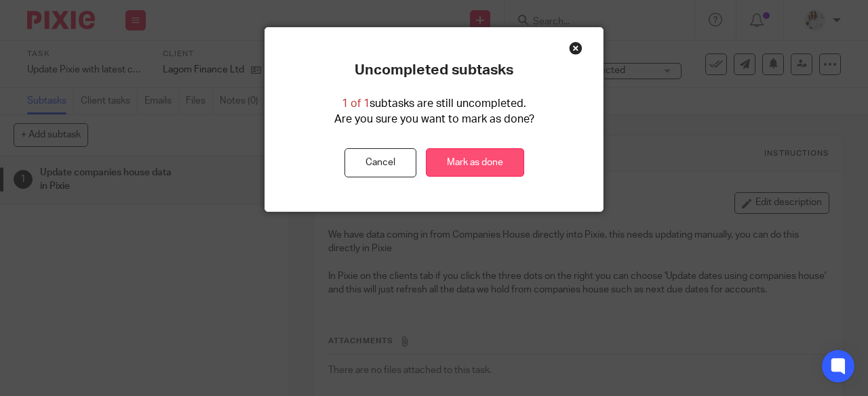 Image resolution: width=868 pixels, height=396 pixels. I want to click on p: subtasks are still uncompleted., so click(434, 103).